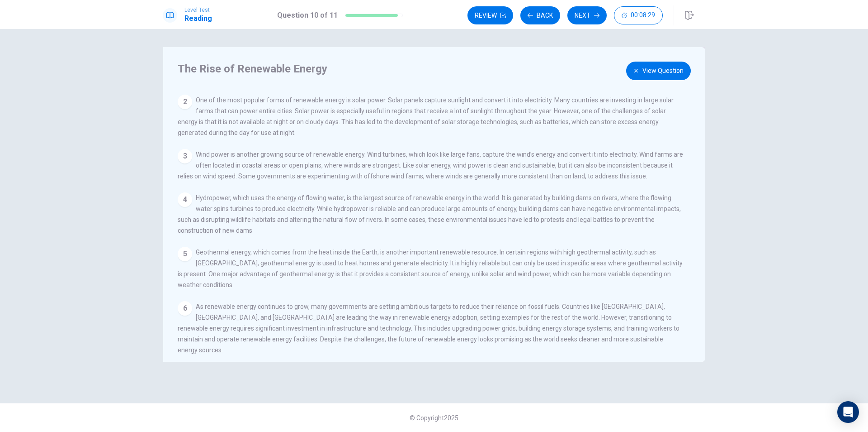 The image size is (868, 432). Describe the element at coordinates (198, 10) in the screenshot. I see `span: Level Test` at that location.